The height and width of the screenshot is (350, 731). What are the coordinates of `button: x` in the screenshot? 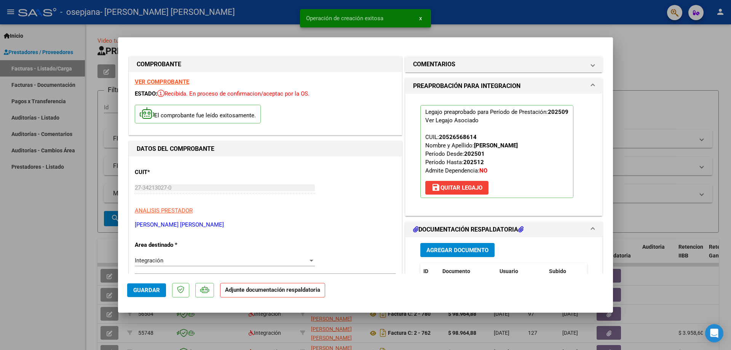 It's located at (421, 18).